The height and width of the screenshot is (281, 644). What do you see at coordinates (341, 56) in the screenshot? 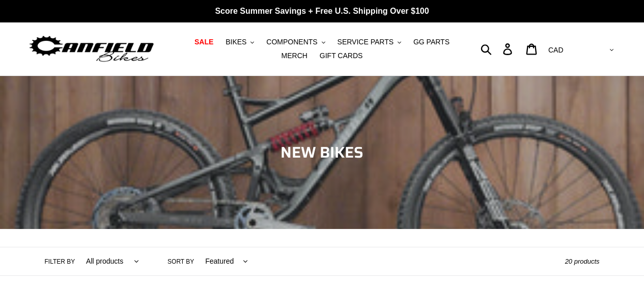
I see `span: GIFT CARDS` at bounding box center [341, 56].